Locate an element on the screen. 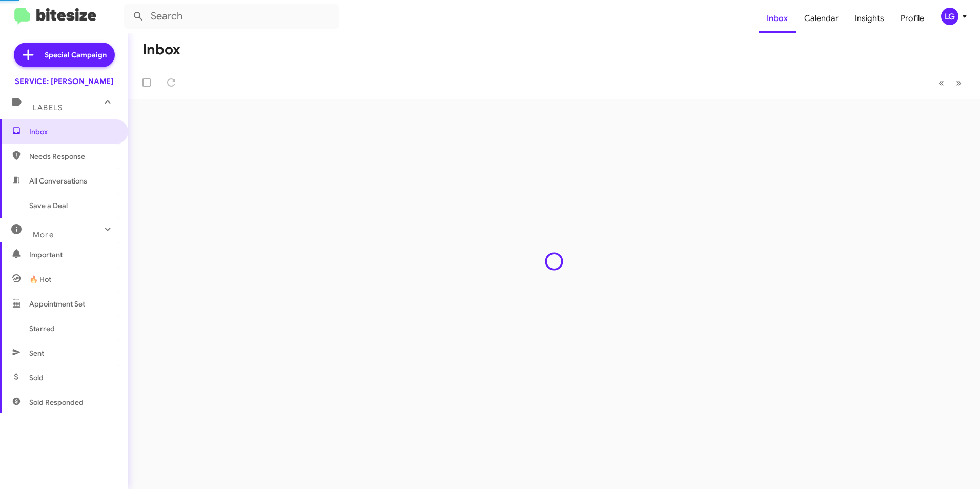 The height and width of the screenshot is (489, 980). span: All Conversations is located at coordinates (58, 181).